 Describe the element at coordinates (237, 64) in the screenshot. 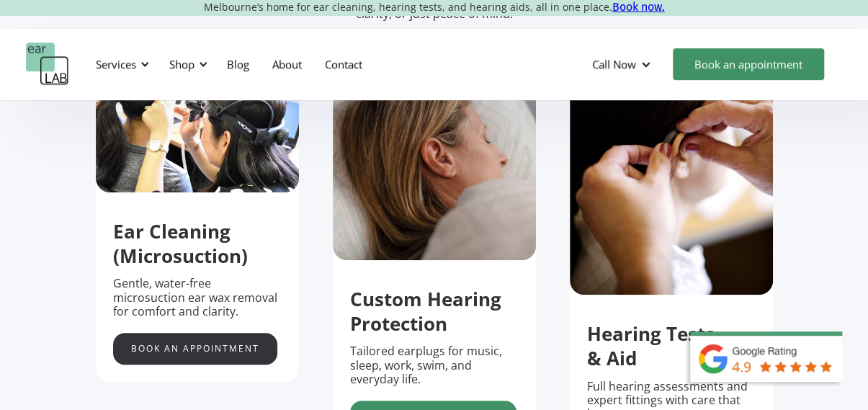

I see `a: Blog` at that location.